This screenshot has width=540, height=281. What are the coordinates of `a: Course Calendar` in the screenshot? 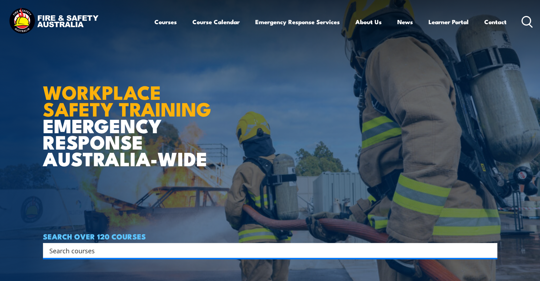 It's located at (216, 22).